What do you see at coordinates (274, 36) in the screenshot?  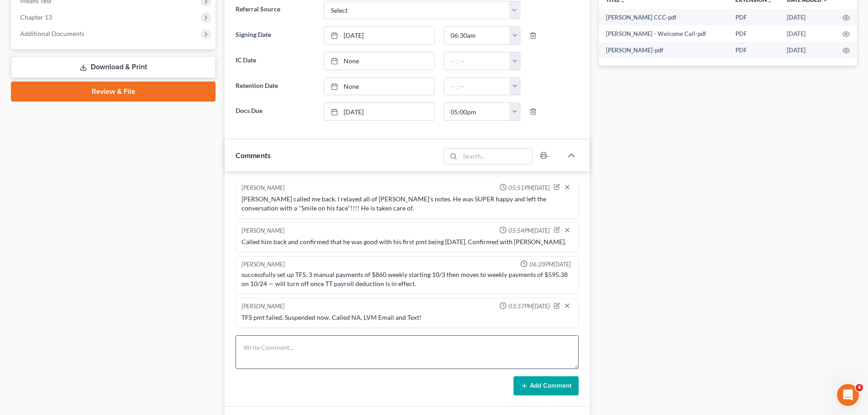 I see `label: Signing Date` at bounding box center [274, 36].